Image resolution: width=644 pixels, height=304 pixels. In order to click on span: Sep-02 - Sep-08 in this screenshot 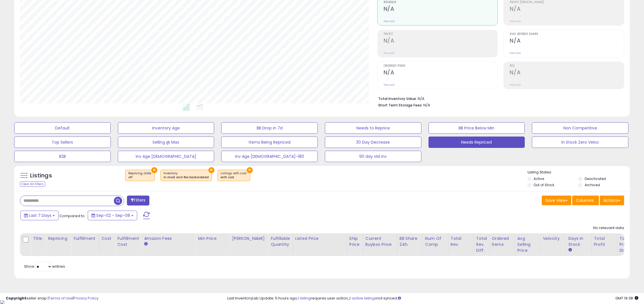, I will do `click(113, 216)`.